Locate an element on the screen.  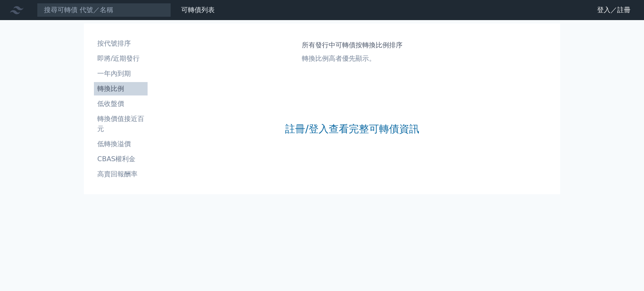
a: 轉換價值接近百元 is located at coordinates (121, 124).